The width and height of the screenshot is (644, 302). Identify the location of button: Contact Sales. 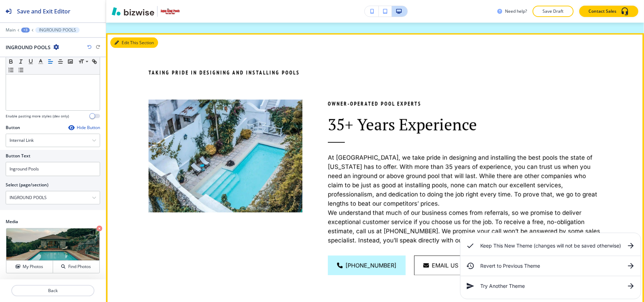
(609, 12).